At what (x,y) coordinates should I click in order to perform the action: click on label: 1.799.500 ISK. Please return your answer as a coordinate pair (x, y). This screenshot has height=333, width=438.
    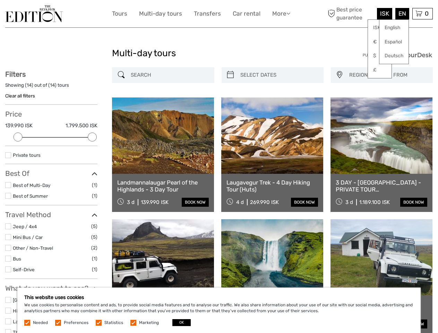
    Looking at the image, I should click on (82, 126).